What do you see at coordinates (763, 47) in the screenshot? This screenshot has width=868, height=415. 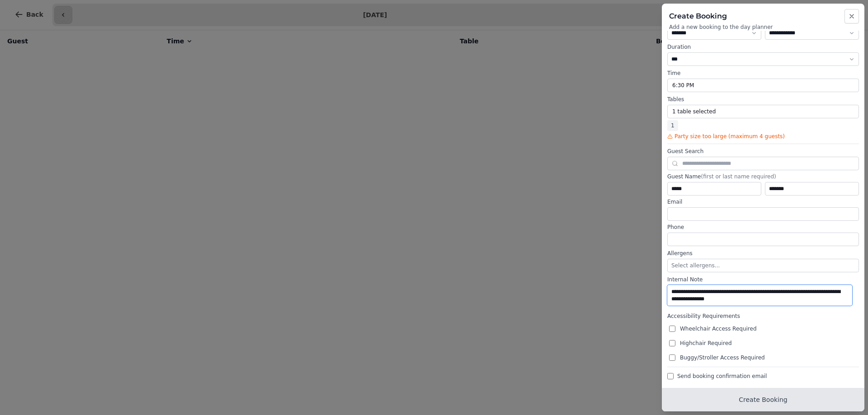 I see `label: Duration` at bounding box center [763, 47].